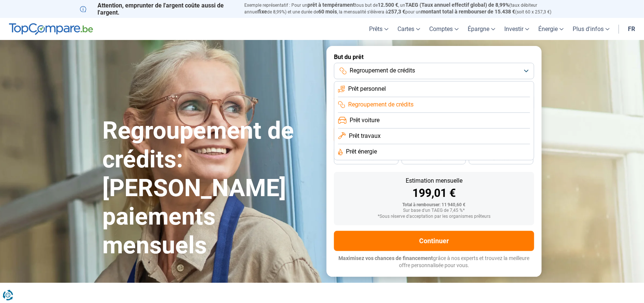 This screenshot has height=303, width=644. What do you see at coordinates (365, 136) in the screenshot?
I see `span: Prêt travaux` at bounding box center [365, 136].